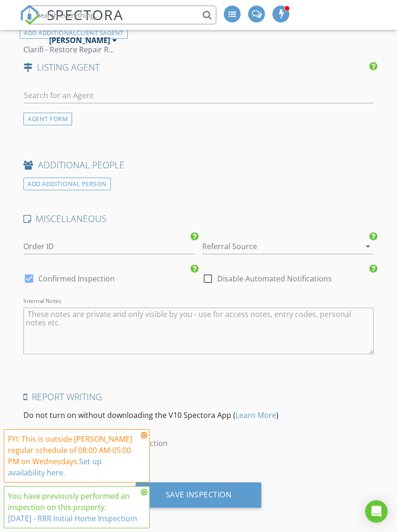  What do you see at coordinates (274, 278) in the screenshot?
I see `label: Disable Automated Notifications` at bounding box center [274, 278].